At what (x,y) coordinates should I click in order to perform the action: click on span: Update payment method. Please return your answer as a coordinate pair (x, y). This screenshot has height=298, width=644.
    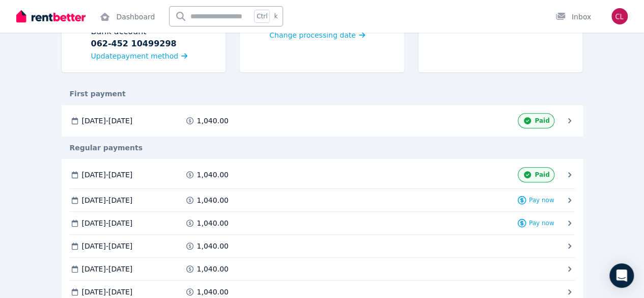
    Looking at the image, I should click on (135, 56).